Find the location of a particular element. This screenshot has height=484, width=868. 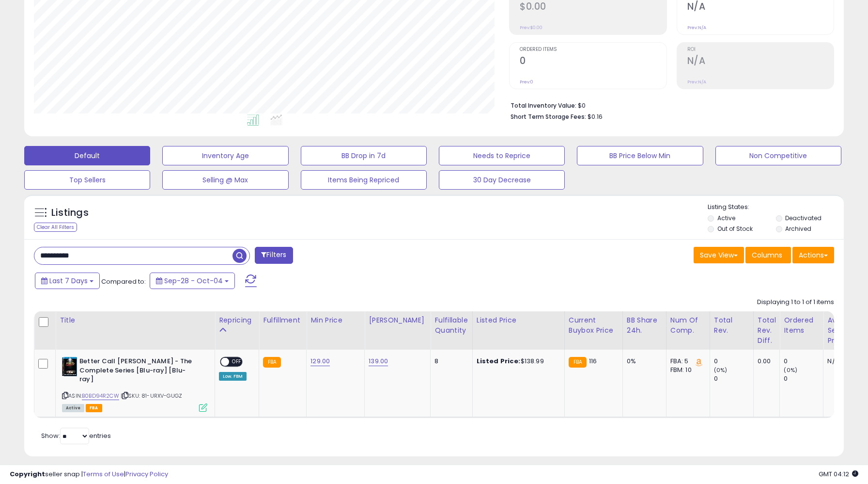

span: Columns is located at coordinates (767, 255).